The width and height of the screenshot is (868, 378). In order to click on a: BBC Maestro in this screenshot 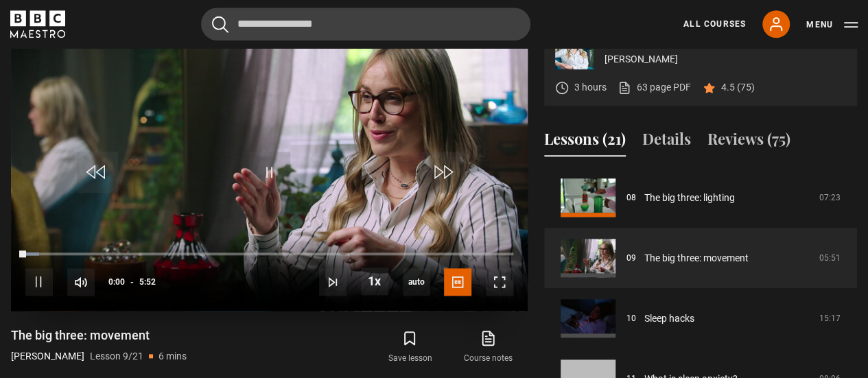, I will do `click(38, 24)`.